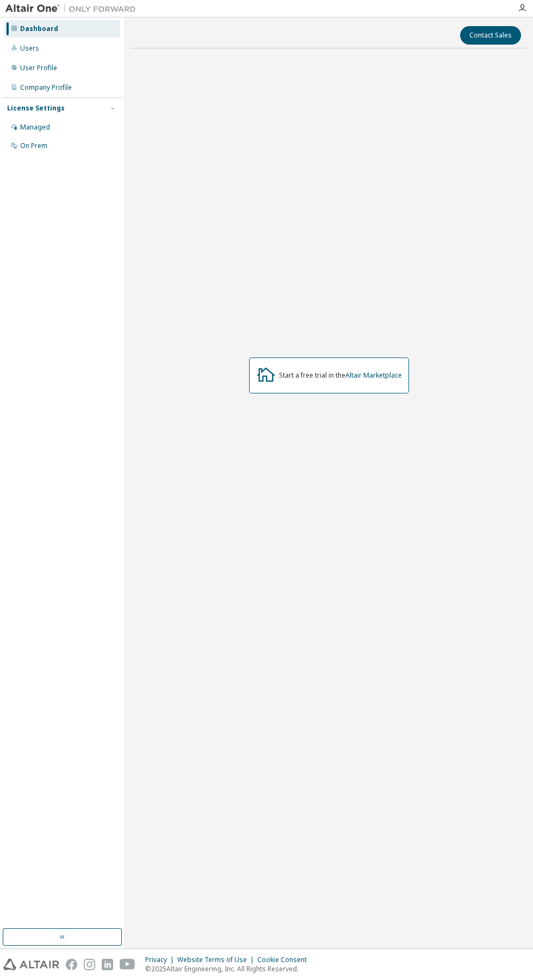  What do you see at coordinates (30, 48) in the screenshot?
I see `div: Users` at bounding box center [30, 48].